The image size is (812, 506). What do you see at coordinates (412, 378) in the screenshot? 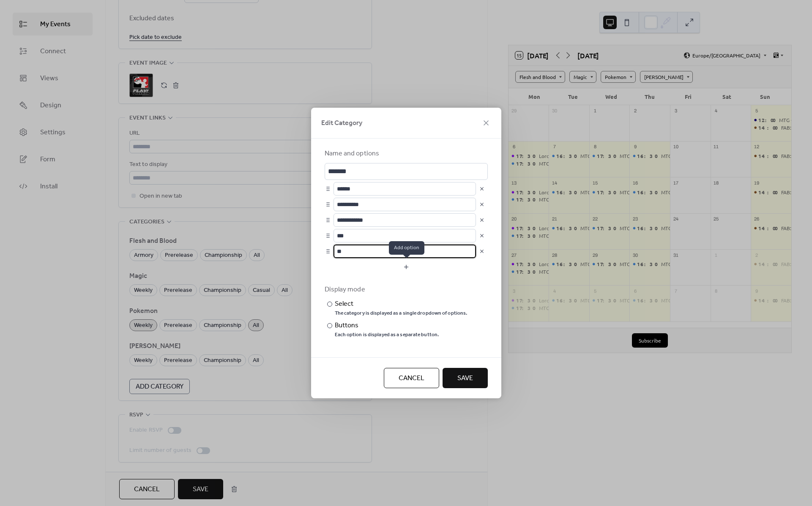
I see `button: Cancel` at bounding box center [412, 378].